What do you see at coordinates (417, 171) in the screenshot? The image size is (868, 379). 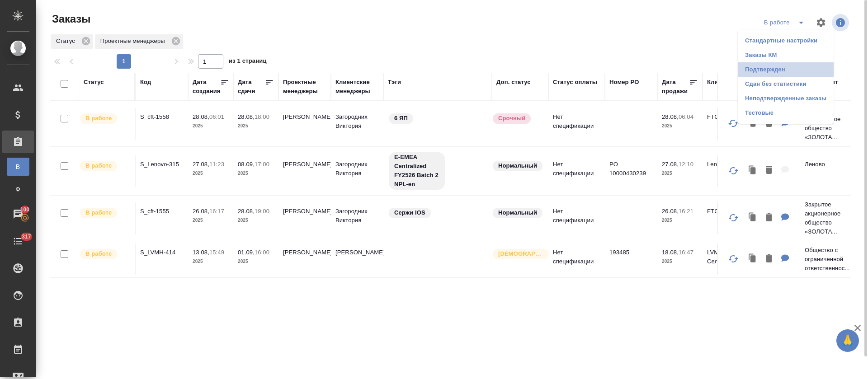 I see `p: E-EMEA Centralized FY2526 Batch 2 NPL-en` at bounding box center [417, 171].